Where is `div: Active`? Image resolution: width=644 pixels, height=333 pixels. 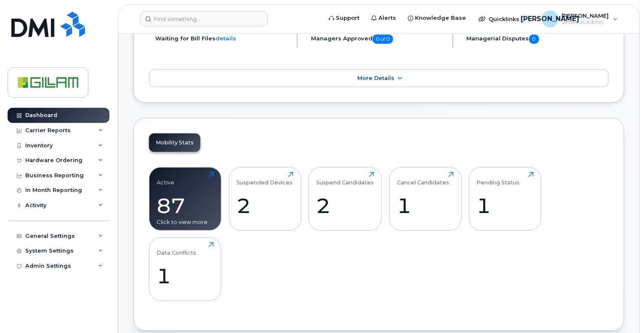 div: Active is located at coordinates (166, 179).